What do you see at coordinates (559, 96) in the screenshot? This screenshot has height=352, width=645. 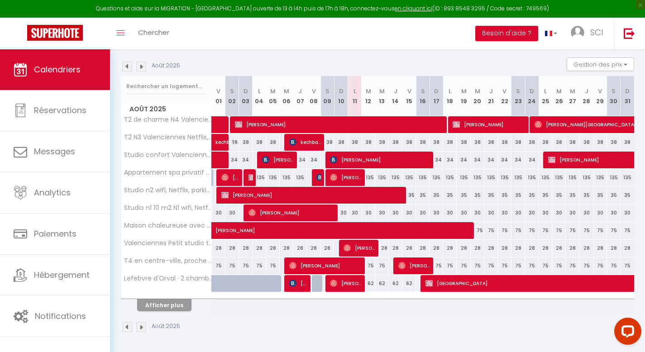 I see `th: 26` at bounding box center [559, 96].